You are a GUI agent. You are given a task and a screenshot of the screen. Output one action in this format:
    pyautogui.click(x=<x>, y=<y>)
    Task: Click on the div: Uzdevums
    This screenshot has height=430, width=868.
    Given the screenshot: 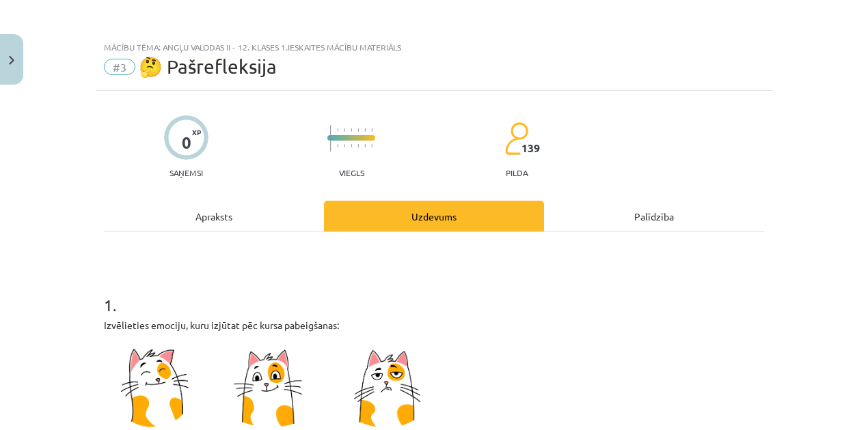 What is the action you would take?
    pyautogui.click(x=434, y=215)
    